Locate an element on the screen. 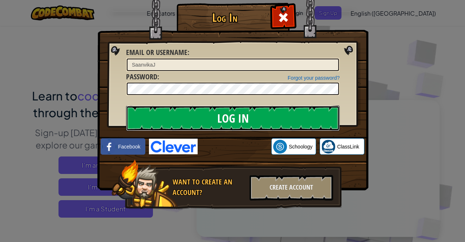  span: Facebook is located at coordinates (129, 146).